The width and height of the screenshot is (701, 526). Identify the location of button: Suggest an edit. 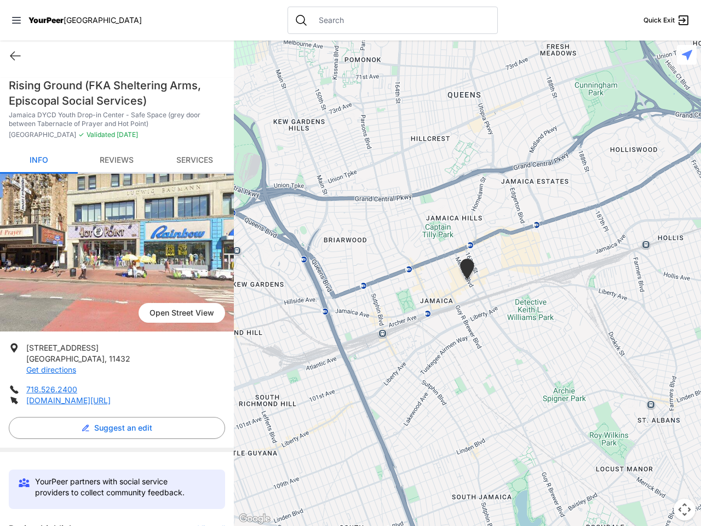
(117, 428).